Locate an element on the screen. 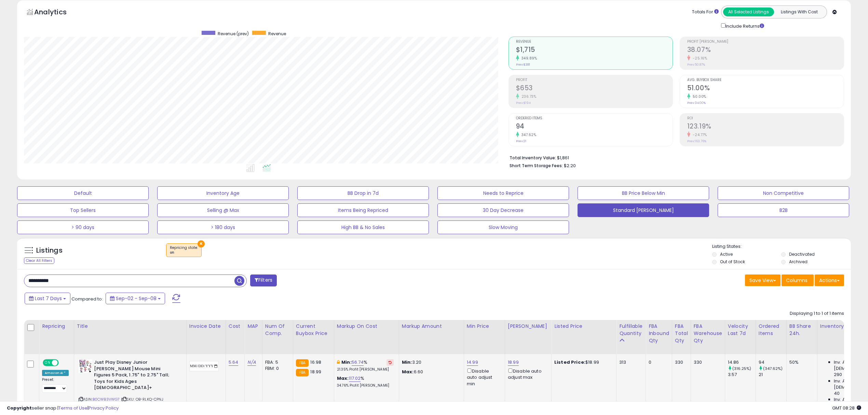 The image size is (868, 415). small: Prev: 50.87% is located at coordinates (696, 65).